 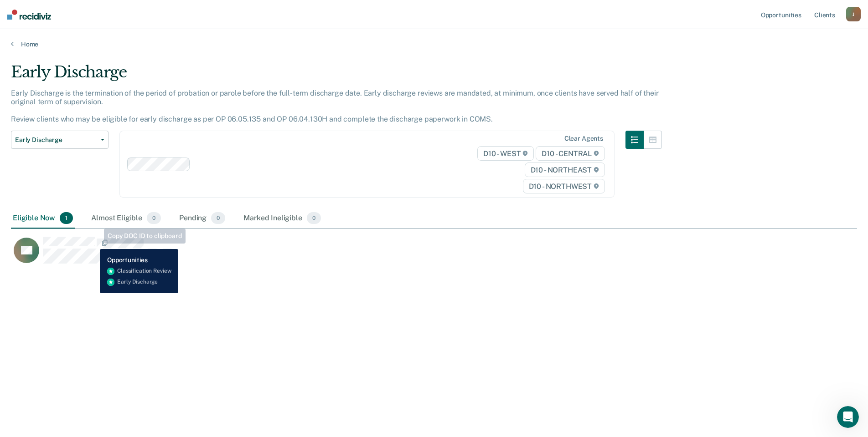 I want to click on div: Almost Eligible0, so click(x=126, y=218).